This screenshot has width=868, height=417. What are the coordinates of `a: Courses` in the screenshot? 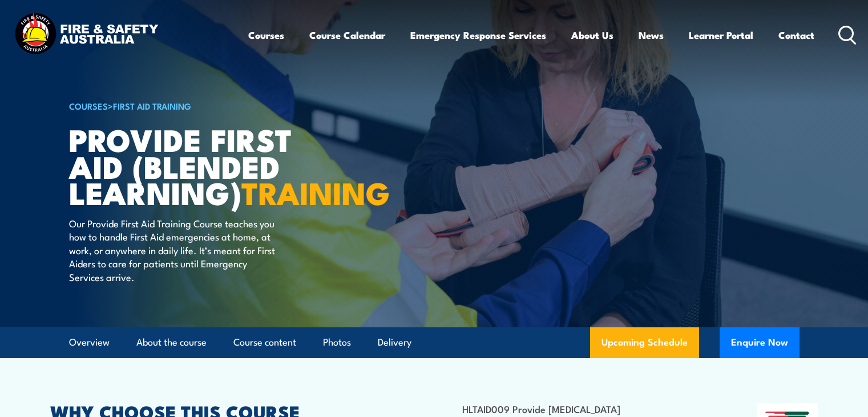 It's located at (266, 35).